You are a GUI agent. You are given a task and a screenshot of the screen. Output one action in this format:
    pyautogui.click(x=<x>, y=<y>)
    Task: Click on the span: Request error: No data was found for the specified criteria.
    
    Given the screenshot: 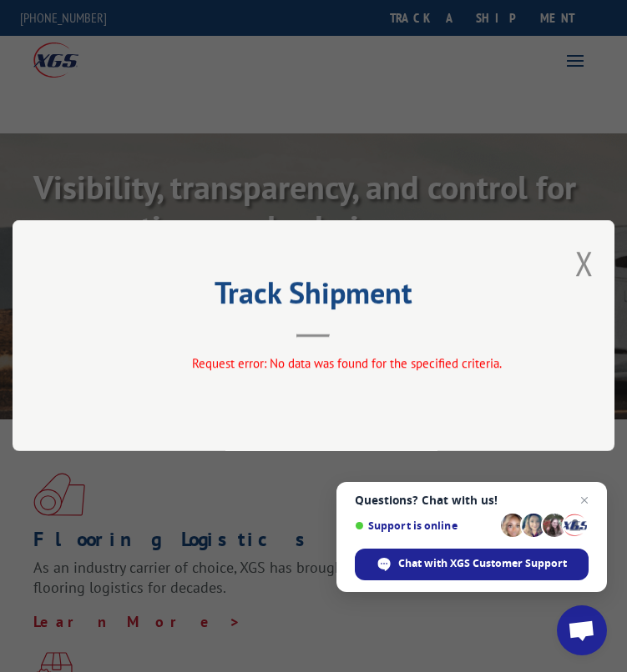 What is the action you would take?
    pyautogui.click(x=346, y=363)
    